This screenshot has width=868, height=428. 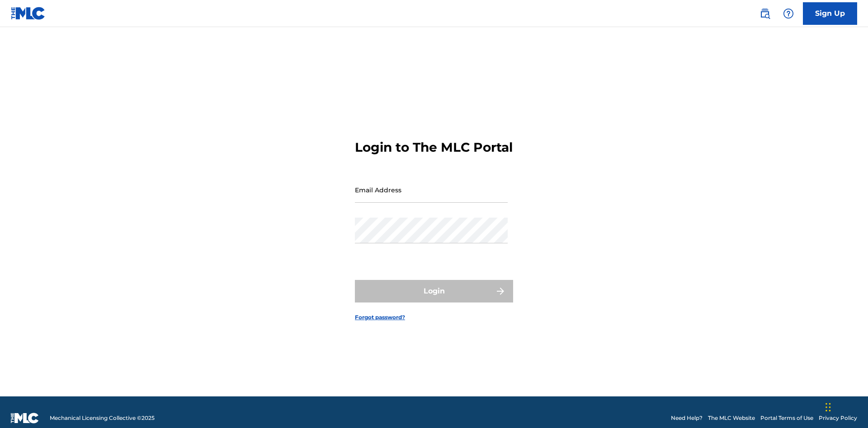 What do you see at coordinates (103, 418) in the screenshot?
I see `span: Mechanical Licensing Collective © 2025` at bounding box center [103, 418].